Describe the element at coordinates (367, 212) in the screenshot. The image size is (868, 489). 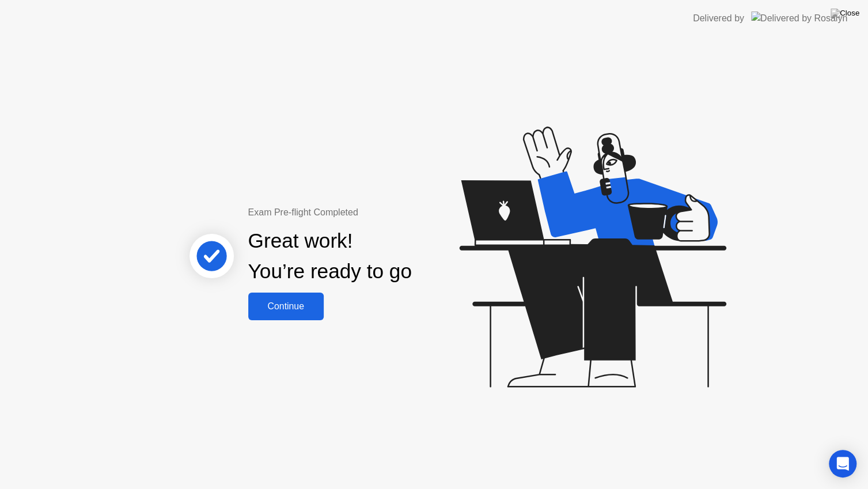
I see `div: Exam Pre-flight Completed` at that location.